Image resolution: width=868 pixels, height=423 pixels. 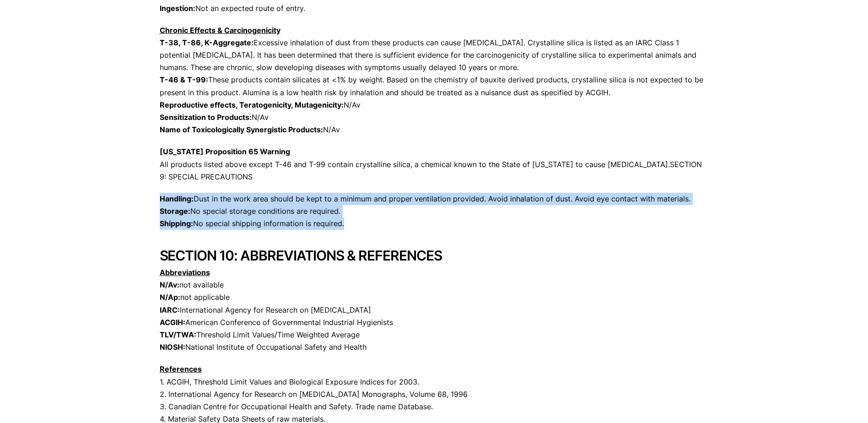 I want to click on strong: T-46 & T-99:, so click(x=184, y=80).